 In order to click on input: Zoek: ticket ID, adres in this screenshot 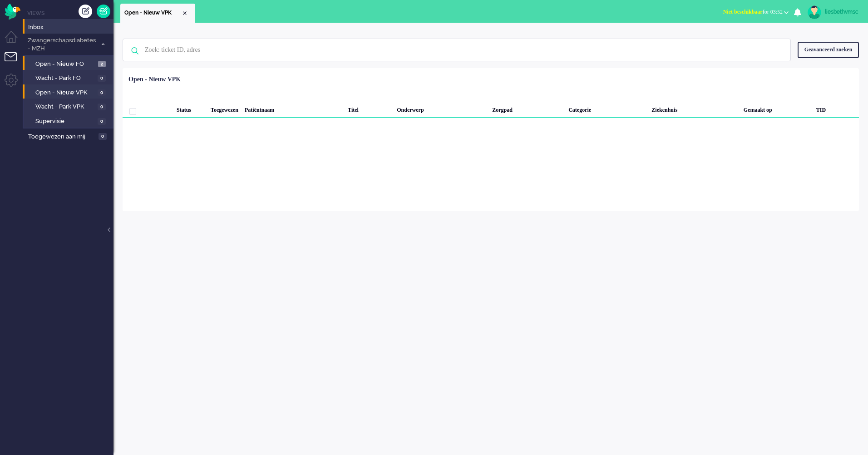, I will do `click(458, 50)`.